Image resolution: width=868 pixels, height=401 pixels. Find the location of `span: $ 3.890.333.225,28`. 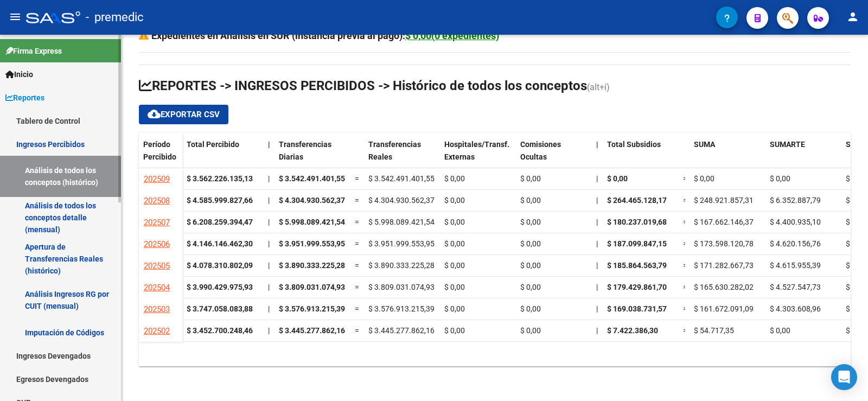

span: $ 3.890.333.225,28 is located at coordinates (402, 265).